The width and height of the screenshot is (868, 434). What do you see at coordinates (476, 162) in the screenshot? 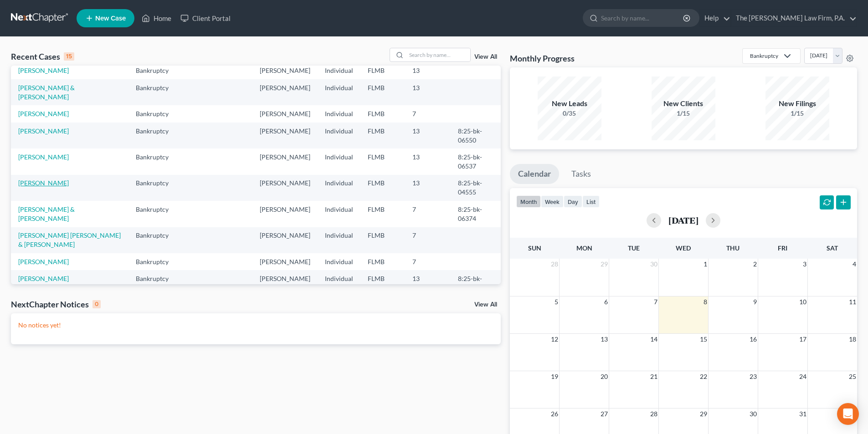
I see `td: 8:25-bk-06537` at bounding box center [476, 162].